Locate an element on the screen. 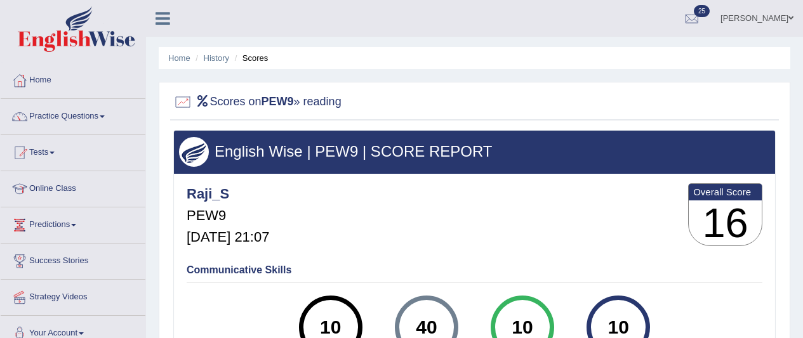 The height and width of the screenshot is (338, 803). img: wings.png is located at coordinates (194, 152).